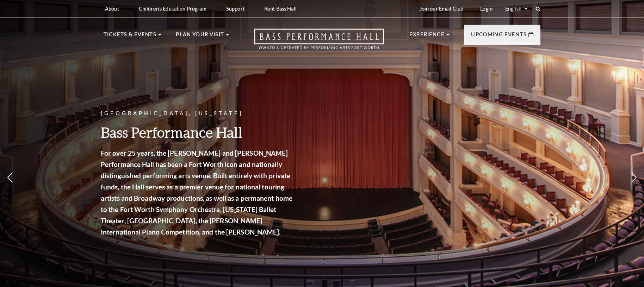  What do you see at coordinates (130, 37) in the screenshot?
I see `p: Tickets & Events` at bounding box center [130, 37].